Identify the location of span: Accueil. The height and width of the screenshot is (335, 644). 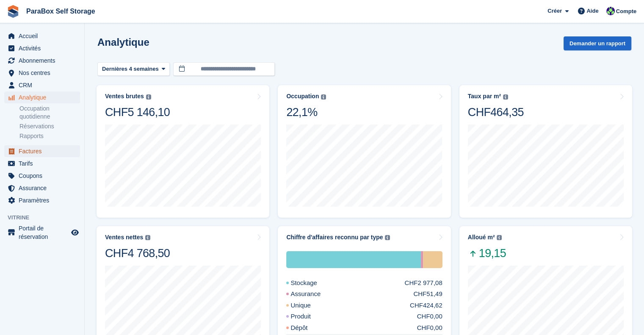
(44, 36).